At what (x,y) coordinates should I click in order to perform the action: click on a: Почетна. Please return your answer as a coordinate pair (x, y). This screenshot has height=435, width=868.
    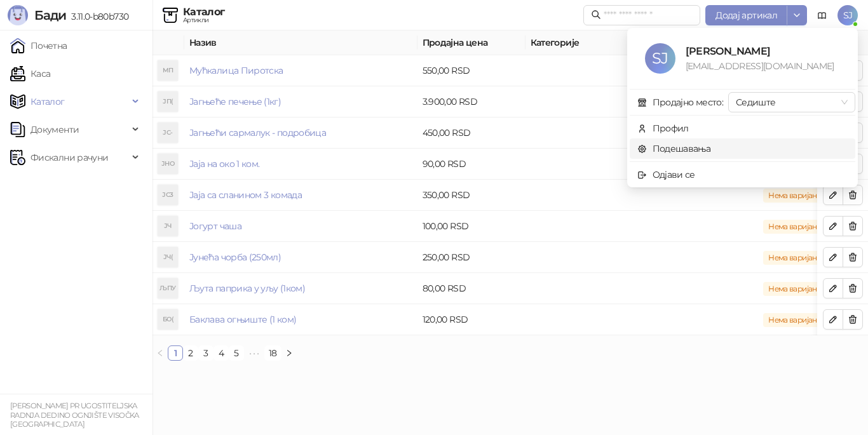
    Looking at the image, I should click on (39, 46).